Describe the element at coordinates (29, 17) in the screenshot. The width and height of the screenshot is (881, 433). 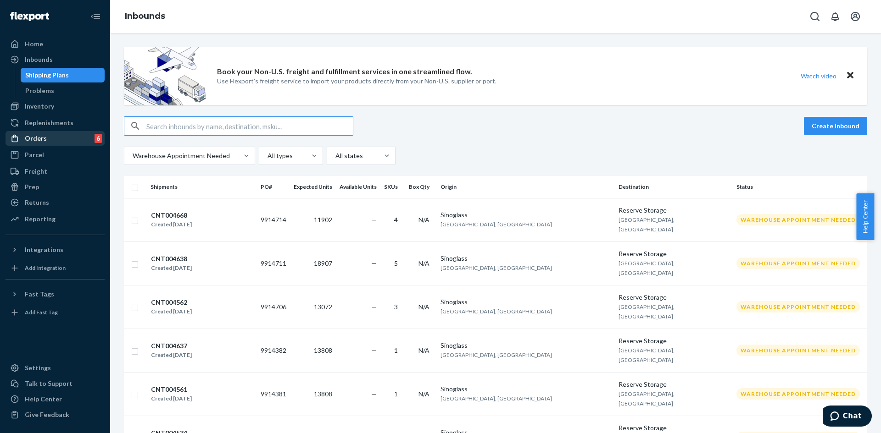
I see `img: Flexport logo` at that location.